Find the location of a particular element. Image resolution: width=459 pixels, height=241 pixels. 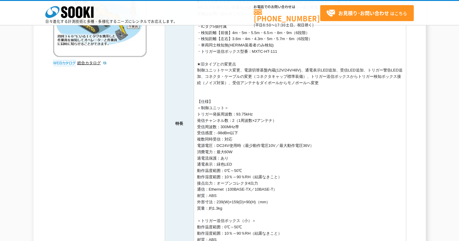

a: お見積り･お問い合わせはこちら is located at coordinates (367, 13).